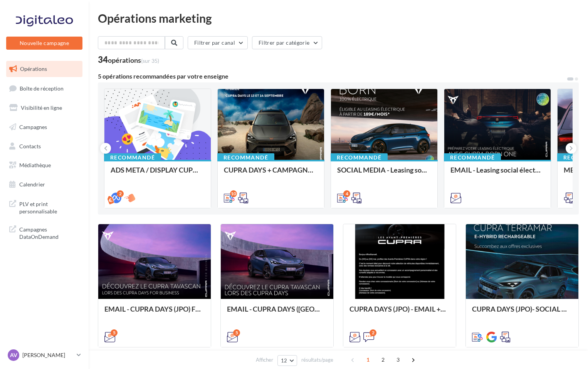 The image size is (588, 369). I want to click on a: Calendrier, so click(44, 184).